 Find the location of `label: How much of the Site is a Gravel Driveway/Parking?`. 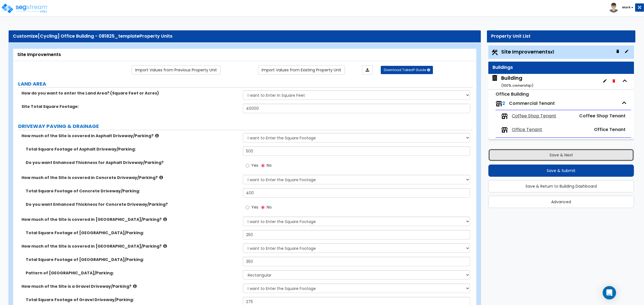

label: How much of the Site is a Gravel Driveway/Parking? is located at coordinates (130, 286).